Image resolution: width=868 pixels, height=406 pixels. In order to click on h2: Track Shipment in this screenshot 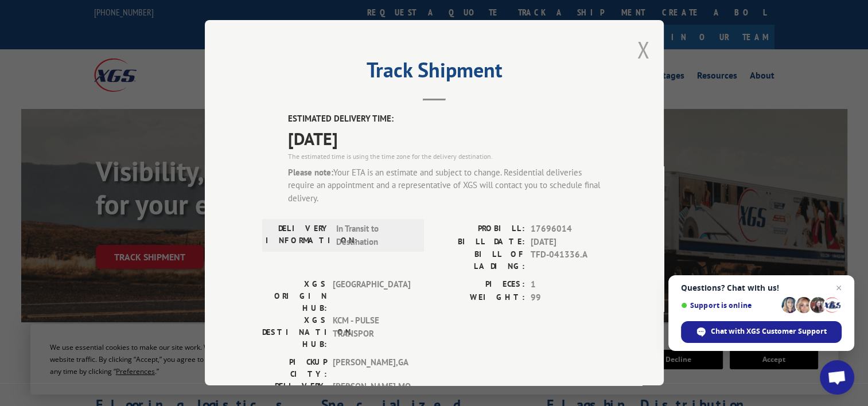, I will do `click(434, 73)`.